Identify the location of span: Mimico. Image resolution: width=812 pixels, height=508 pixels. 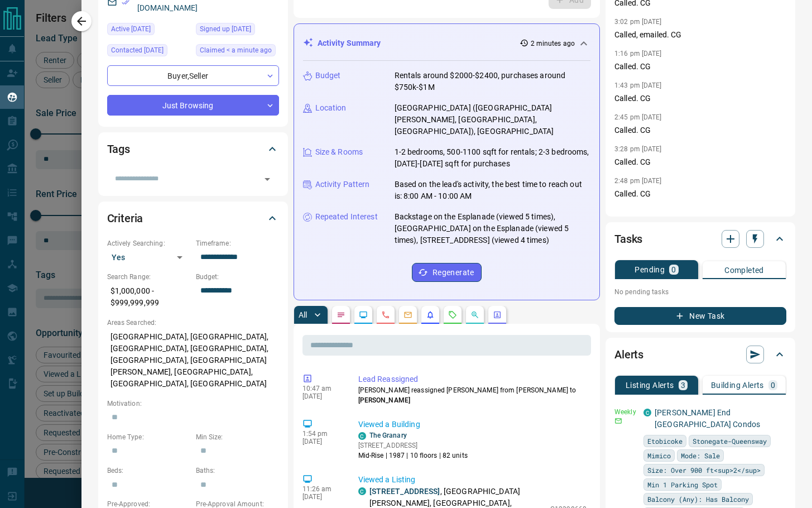
(659, 455).